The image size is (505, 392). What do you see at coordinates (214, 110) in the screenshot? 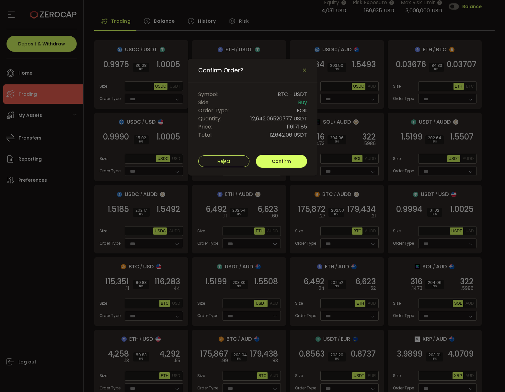
I see `span: Order Type:` at bounding box center [214, 110].